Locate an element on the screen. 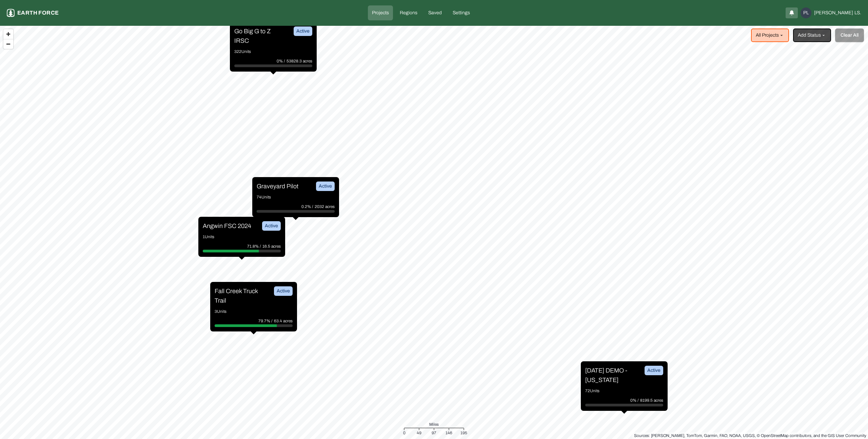  div: 146 is located at coordinates (449, 433).